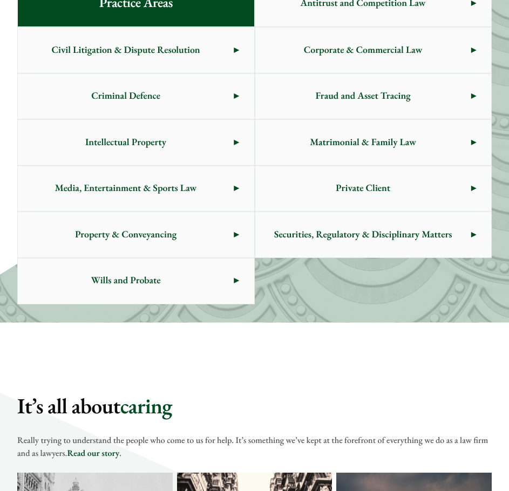  I want to click on a: Corporate & Commercial Law, so click(373, 50).